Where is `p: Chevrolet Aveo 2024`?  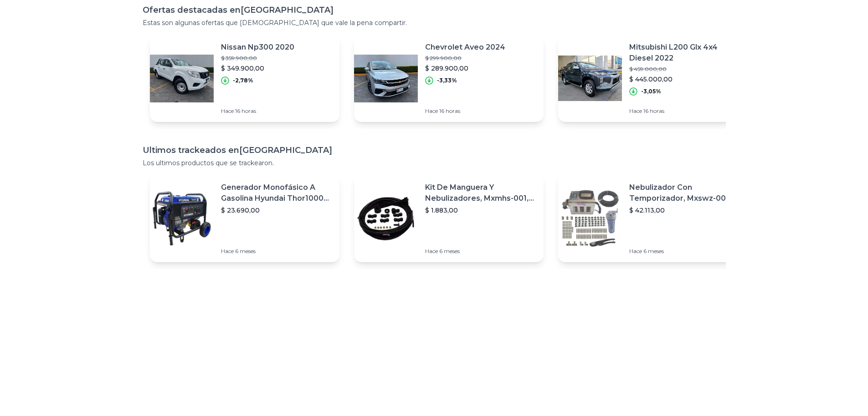 p: Chevrolet Aveo 2024 is located at coordinates (466, 47).